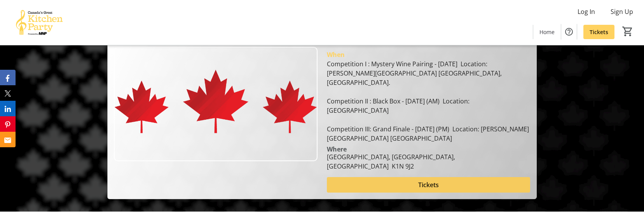 The height and width of the screenshot is (217, 644). What do you see at coordinates (337, 149) in the screenshot?
I see `div: Where` at bounding box center [337, 149].